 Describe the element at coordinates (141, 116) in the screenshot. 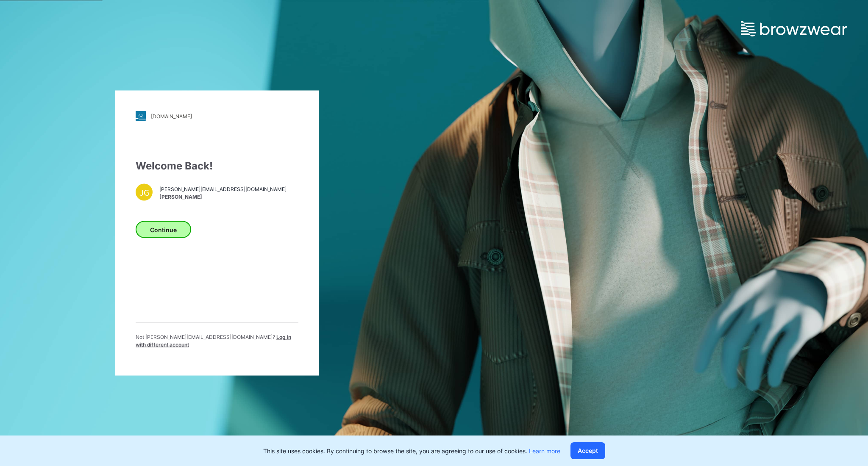

I see `img: stylezone-logo.562084cfcfab977791bfbf7441f1a819.svg` at that location.